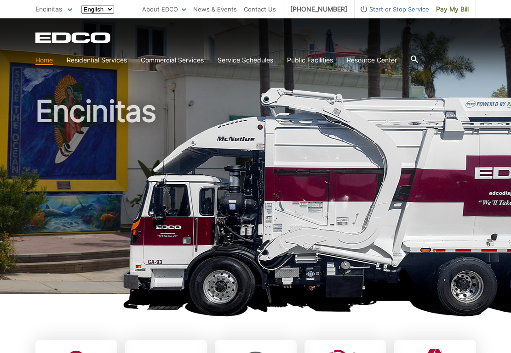  What do you see at coordinates (97, 60) in the screenshot?
I see `a: Residential Services` at bounding box center [97, 60].